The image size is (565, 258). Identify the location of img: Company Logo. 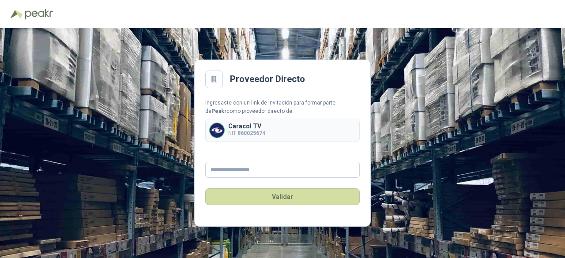
(217, 130).